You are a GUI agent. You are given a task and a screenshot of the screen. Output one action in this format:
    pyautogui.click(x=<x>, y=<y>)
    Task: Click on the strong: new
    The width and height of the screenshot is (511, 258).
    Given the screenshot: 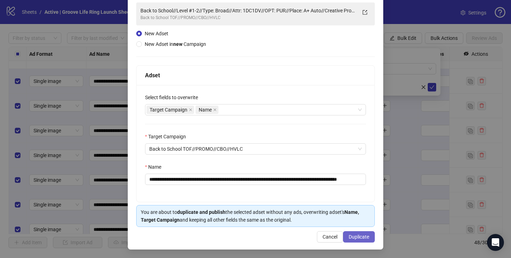 What is the action you would take?
    pyautogui.click(x=178, y=44)
    